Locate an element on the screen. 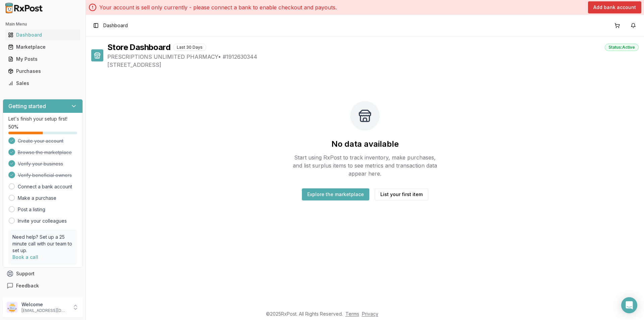 The height and width of the screenshot is (320, 644). span: Create your account is located at coordinates (41, 141).